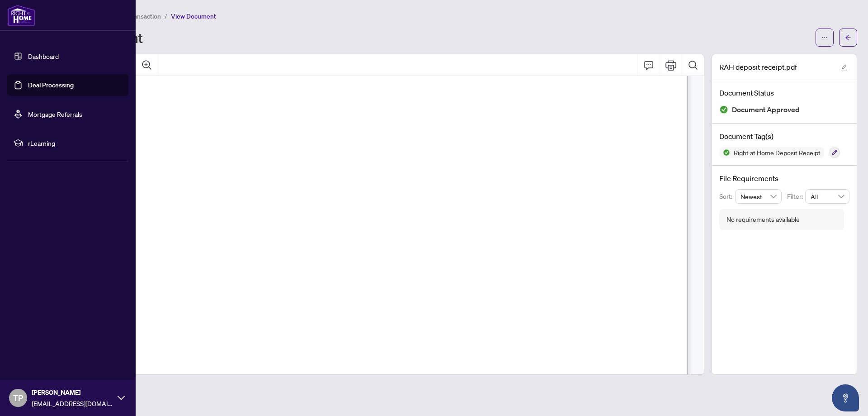 Image resolution: width=868 pixels, height=416 pixels. I want to click on span: arrow-left, so click(849, 38).